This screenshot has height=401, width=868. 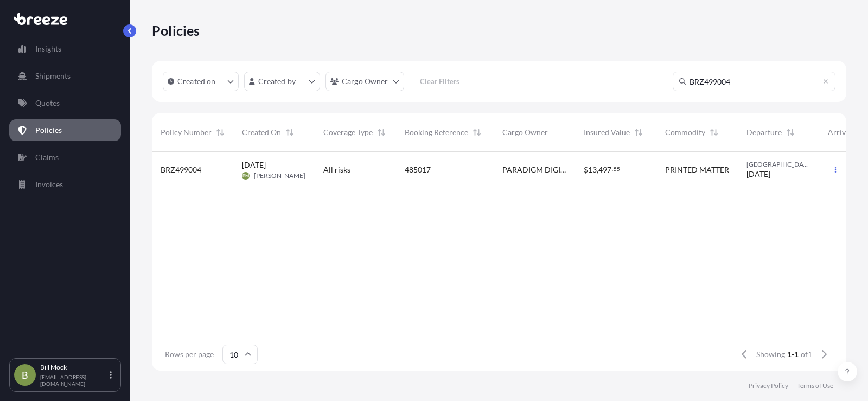 What do you see at coordinates (201, 82) in the screenshot?
I see `button: createdOn Filter options` at bounding box center [201, 82].